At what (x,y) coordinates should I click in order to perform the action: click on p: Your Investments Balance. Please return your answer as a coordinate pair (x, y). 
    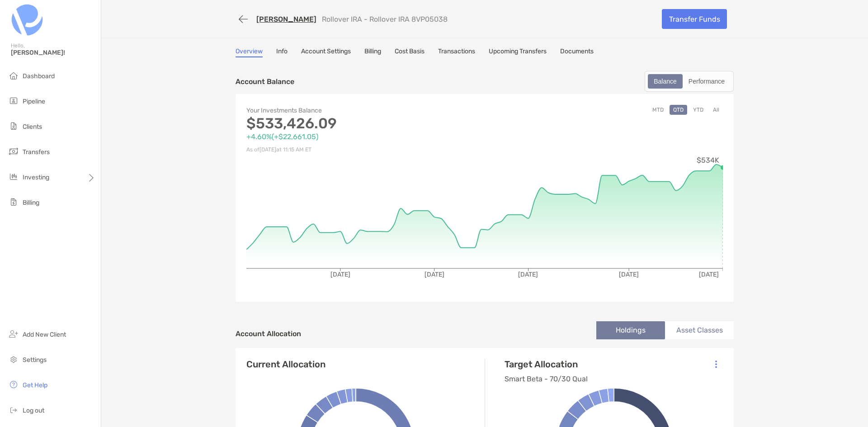
    Looking at the image, I should click on (365, 111).